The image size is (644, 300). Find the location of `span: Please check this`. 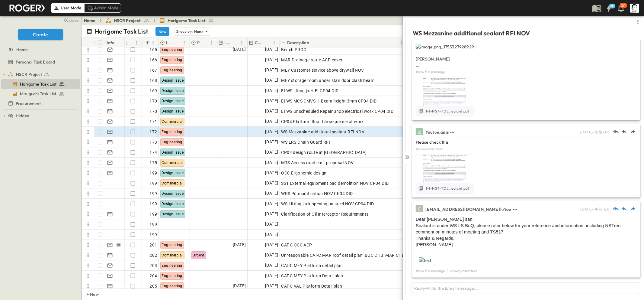

span: Please check this is located at coordinates (432, 142).